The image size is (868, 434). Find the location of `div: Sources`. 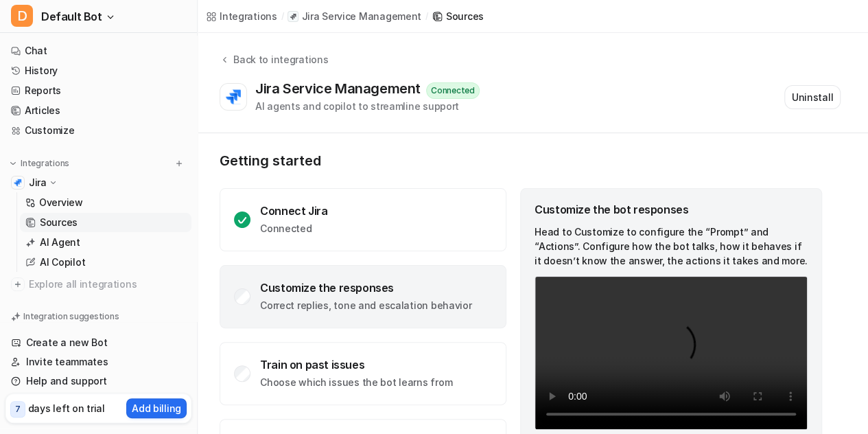

div: Sources is located at coordinates (465, 16).